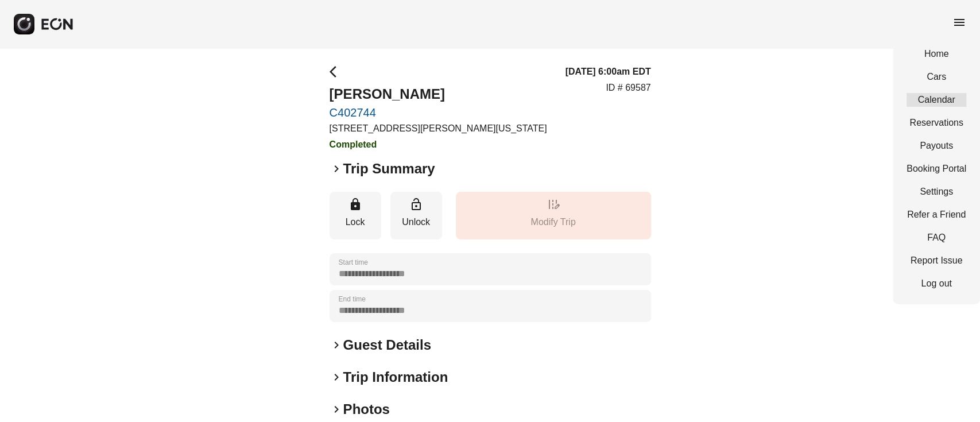 This screenshot has width=980, height=422. Describe the element at coordinates (416, 222) in the screenshot. I see `p: Unlock` at that location.